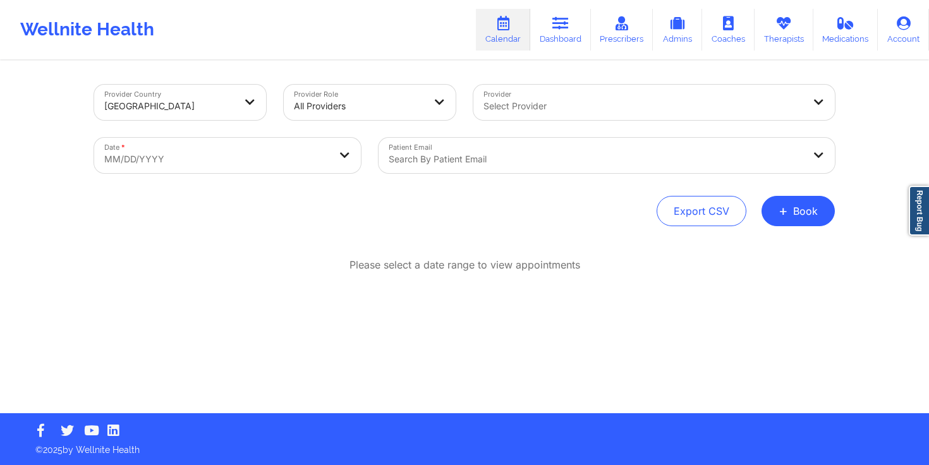 This screenshot has width=929, height=465. Describe the element at coordinates (903, 30) in the screenshot. I see `a: Account` at that location.